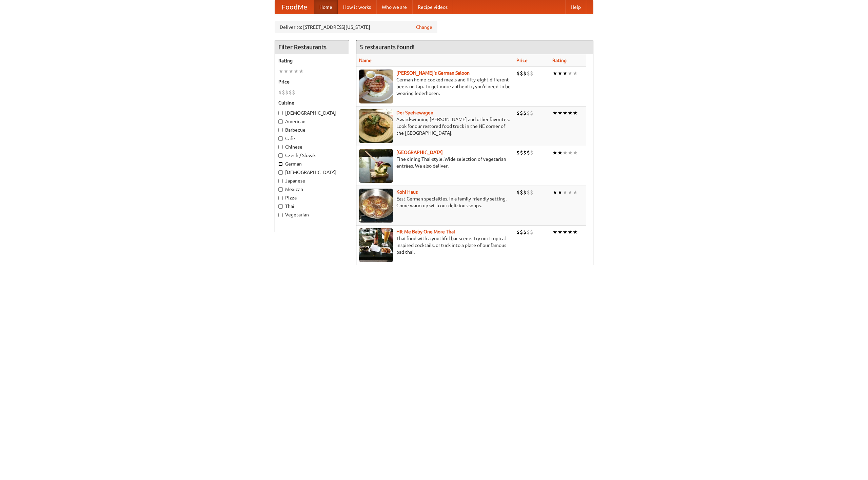  I want to click on a: Rating, so click(559, 61).